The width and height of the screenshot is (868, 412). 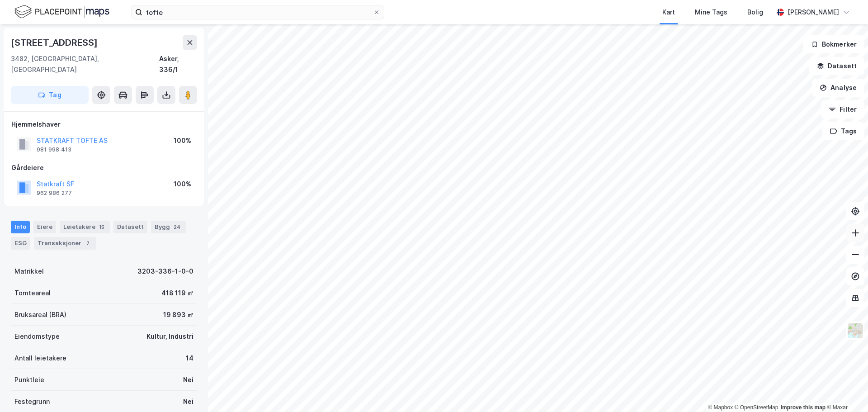 I want to click on button: Datasett, so click(x=837, y=66).